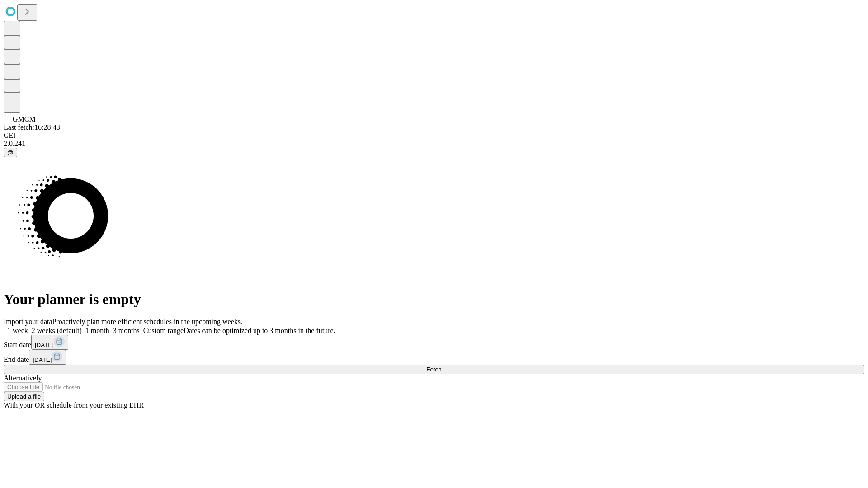 The height and width of the screenshot is (488, 868). Describe the element at coordinates (434, 299) in the screenshot. I see `h1: Your planner is empty` at that location.